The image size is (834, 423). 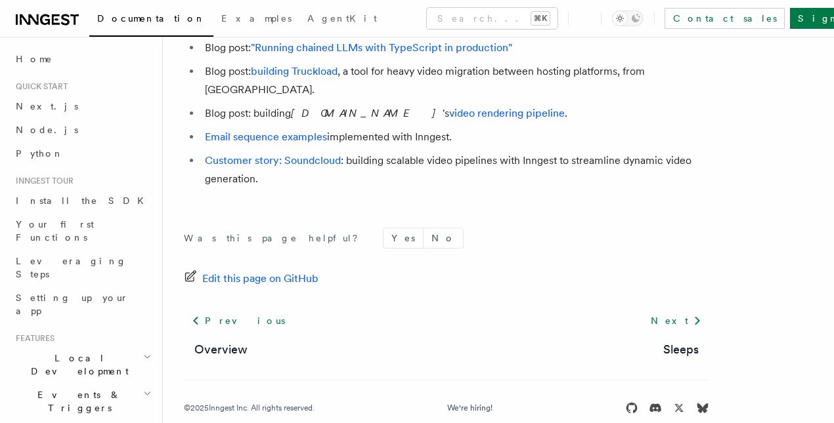 I want to click on li: : building scalable video pipelines with Inngest to streamline dynamic video generation., so click(x=455, y=170).